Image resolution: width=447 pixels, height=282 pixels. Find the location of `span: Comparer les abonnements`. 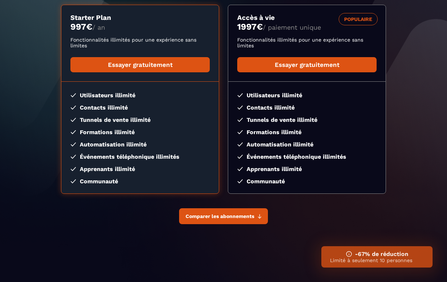

span: Comparer les abonnements is located at coordinates (220, 216).